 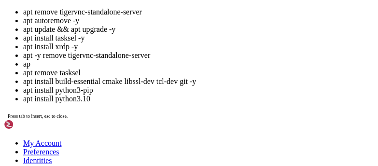 What do you see at coordinates (38, 160) in the screenshot?
I see `a: Identities` at bounding box center [38, 160].